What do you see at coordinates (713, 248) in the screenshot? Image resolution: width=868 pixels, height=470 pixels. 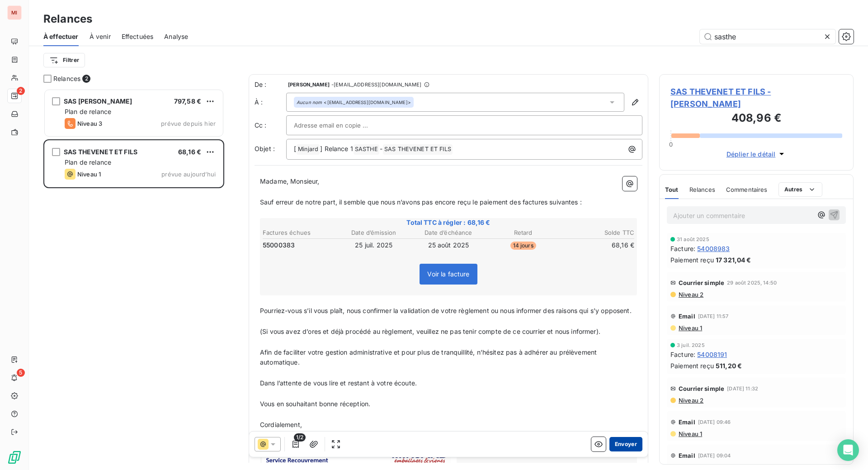 I see `span: 54008983` at bounding box center [713, 248].